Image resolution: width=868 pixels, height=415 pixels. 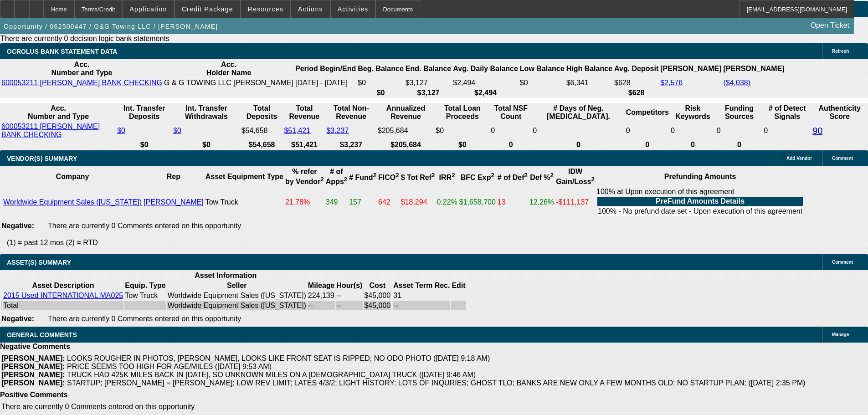 I want to click on b: Asset Term Rec., so click(x=421, y=285).